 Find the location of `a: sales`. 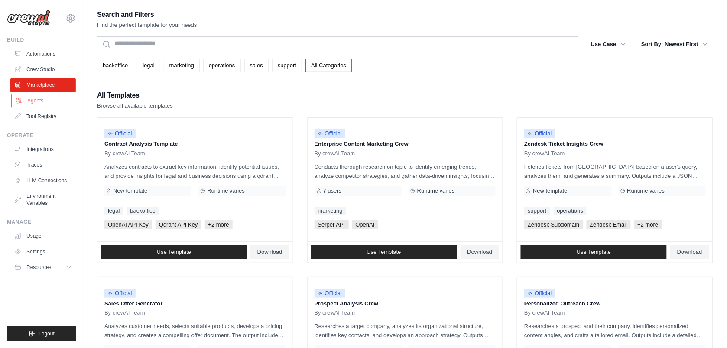

a: sales is located at coordinates (257, 65).